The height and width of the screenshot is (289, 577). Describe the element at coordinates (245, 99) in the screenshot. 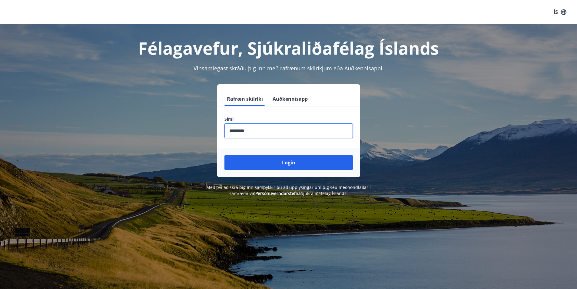

I see `button: Rafræn skilríki` at that location.